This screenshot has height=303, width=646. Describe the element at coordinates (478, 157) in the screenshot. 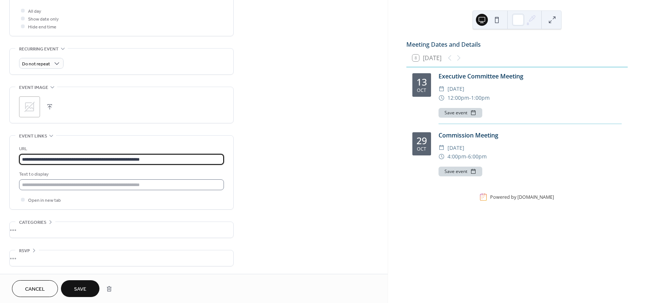

I see `span: 6:00pm` at that location.